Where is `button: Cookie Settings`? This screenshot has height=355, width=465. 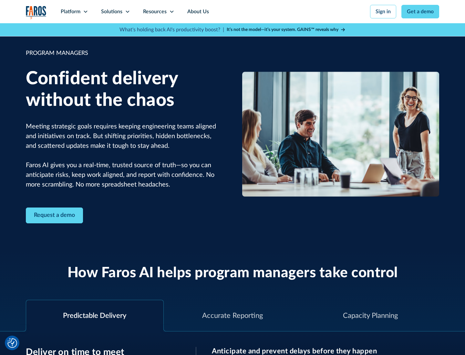
button: Cookie Settings is located at coordinates (12, 343).